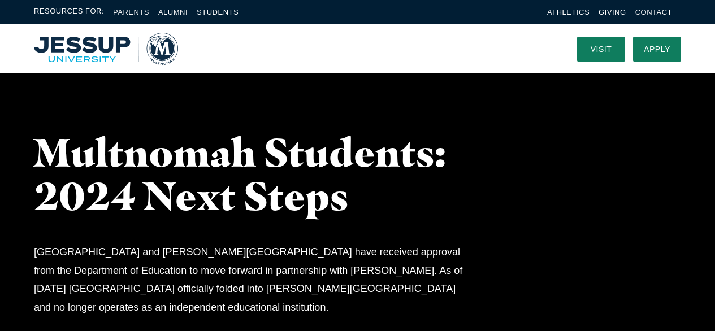  I want to click on a: Apply, so click(657, 49).